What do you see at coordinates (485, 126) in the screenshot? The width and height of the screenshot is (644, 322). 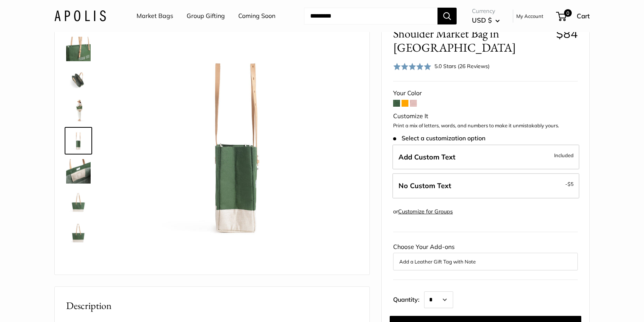 I see `p: Print a mix of letters, words, and numbers to make it unmistakably yours.` at bounding box center [485, 126].